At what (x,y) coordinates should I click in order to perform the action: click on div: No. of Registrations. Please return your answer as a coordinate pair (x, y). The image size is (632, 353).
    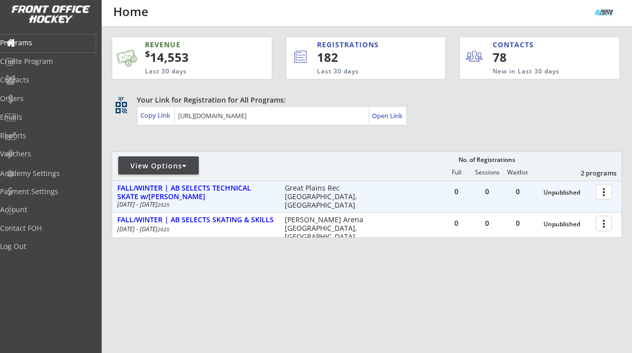
    Looking at the image, I should click on (486, 160).